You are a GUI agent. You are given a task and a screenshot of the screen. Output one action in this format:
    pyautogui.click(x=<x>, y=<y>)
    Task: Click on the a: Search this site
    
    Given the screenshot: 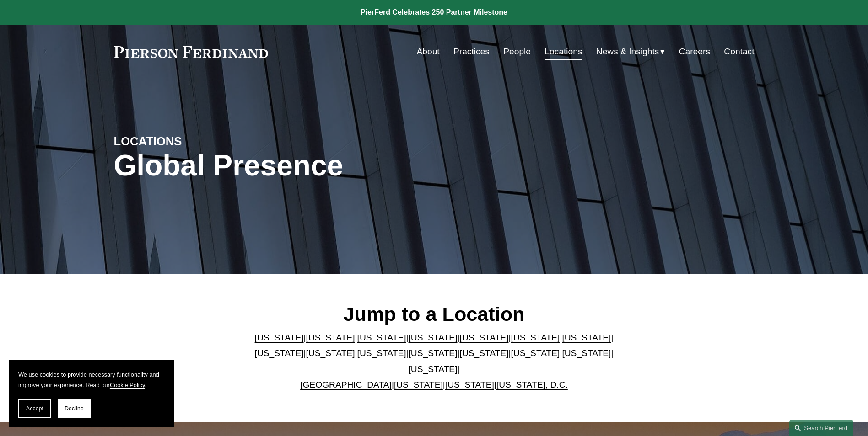 What is the action you would take?
    pyautogui.click(x=821, y=428)
    